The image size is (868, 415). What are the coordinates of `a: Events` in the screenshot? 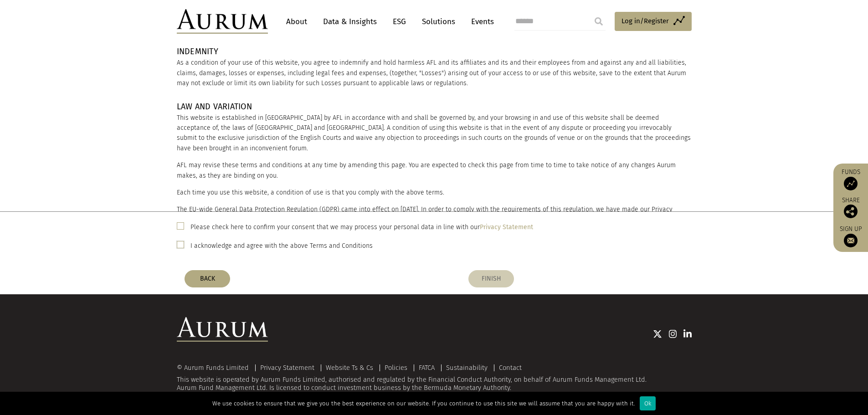 It's located at (481, 22).